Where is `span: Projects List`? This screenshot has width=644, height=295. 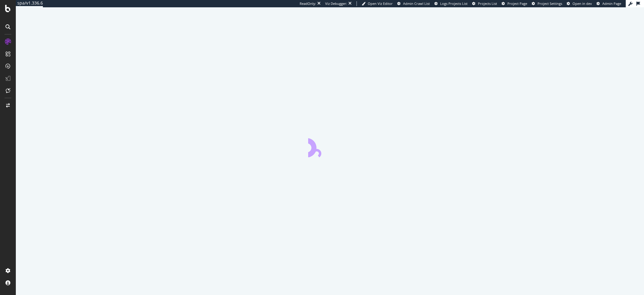 span: Projects List is located at coordinates (487, 3).